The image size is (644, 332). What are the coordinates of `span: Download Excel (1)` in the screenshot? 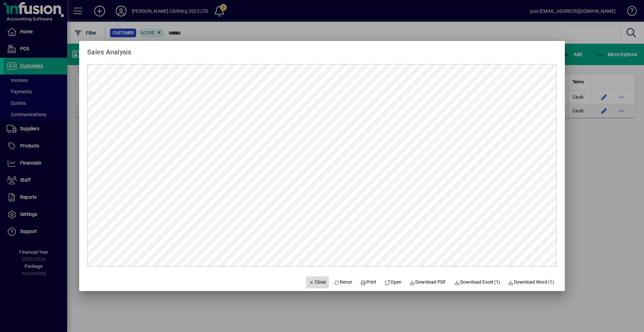 It's located at (477, 282).